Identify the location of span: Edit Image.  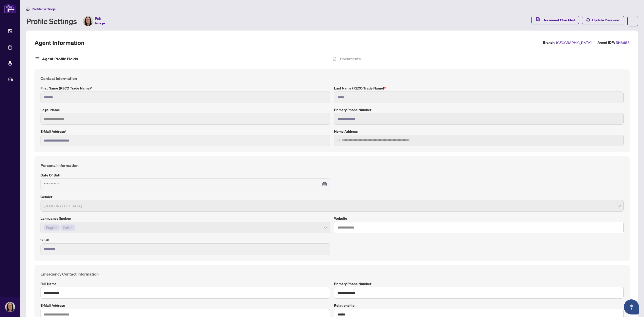
(100, 21).